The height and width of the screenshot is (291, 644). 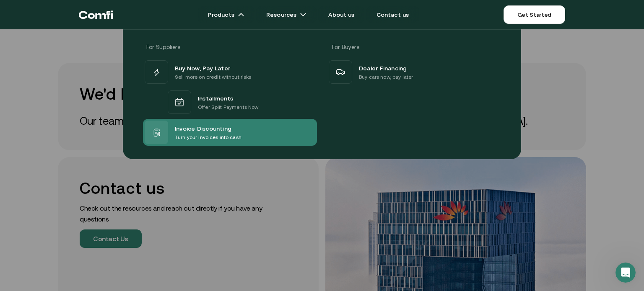 What do you see at coordinates (393, 15) in the screenshot?
I see `a: Contact us` at bounding box center [393, 15].